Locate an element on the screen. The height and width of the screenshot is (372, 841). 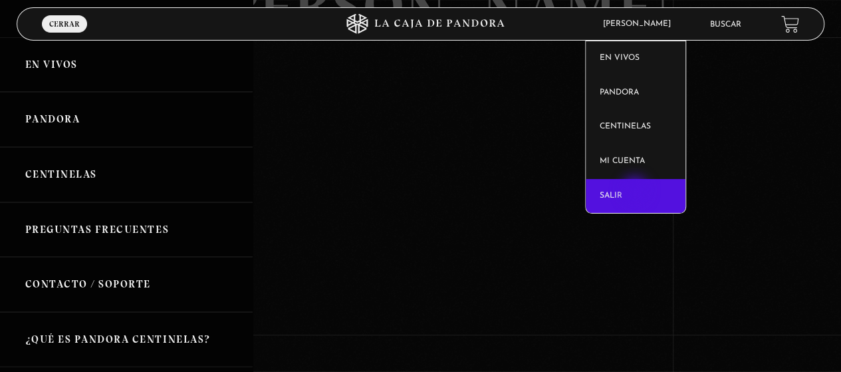
a: Mi cuenta is located at coordinates (636, 162).